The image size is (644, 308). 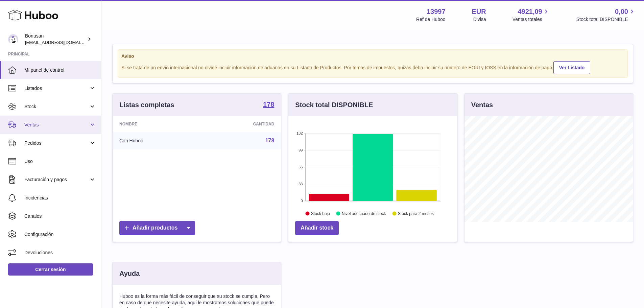 I want to click on span: Facturación y pagos, so click(x=56, y=179).